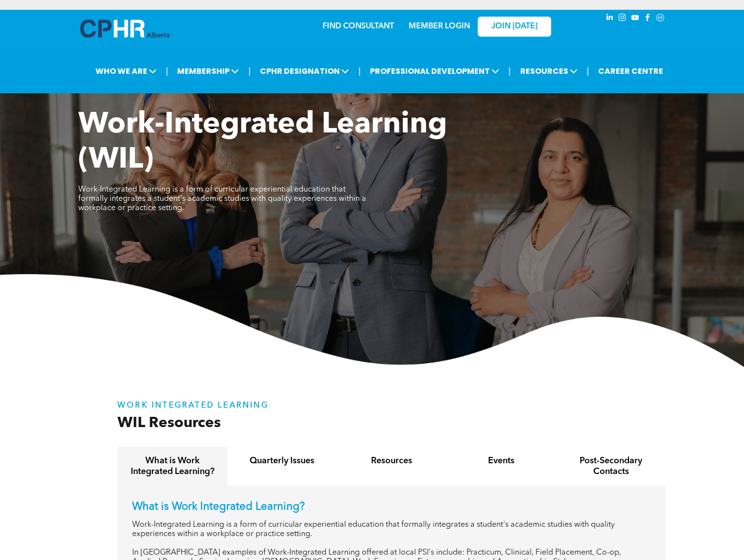  Describe the element at coordinates (169, 424) in the screenshot. I see `span: WIL Resources` at that location.